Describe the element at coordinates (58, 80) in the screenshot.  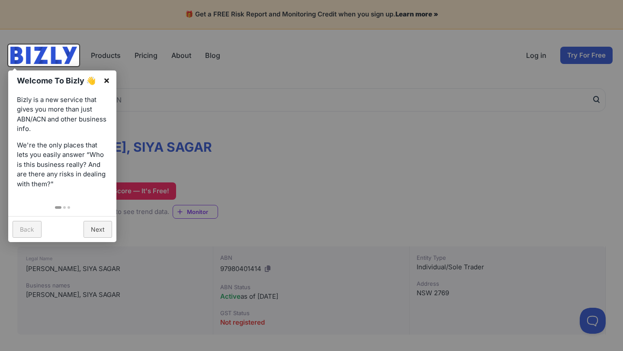
I see `h1: Welcome To Bizly 👋` at that location.